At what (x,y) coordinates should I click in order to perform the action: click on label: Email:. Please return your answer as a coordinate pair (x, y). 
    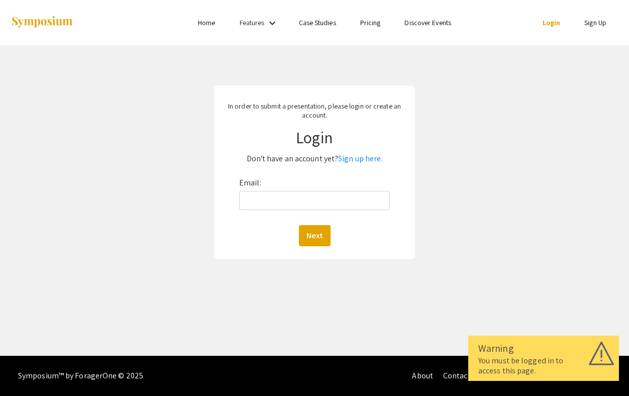
    Looking at the image, I should click on (250, 183).